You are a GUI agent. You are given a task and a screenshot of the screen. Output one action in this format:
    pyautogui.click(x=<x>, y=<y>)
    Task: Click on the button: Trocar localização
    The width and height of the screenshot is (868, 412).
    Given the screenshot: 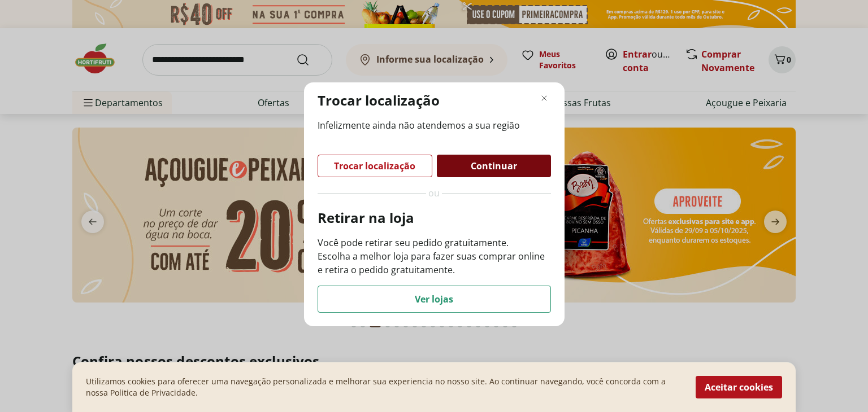 What is the action you would take?
    pyautogui.click(x=375, y=166)
    